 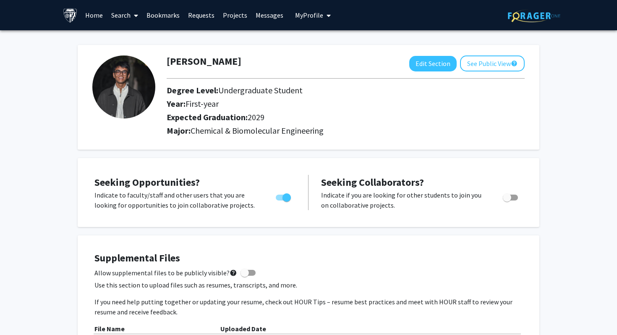 What do you see at coordinates (147, 182) in the screenshot?
I see `span: Seeking Opportunities?` at bounding box center [147, 182].